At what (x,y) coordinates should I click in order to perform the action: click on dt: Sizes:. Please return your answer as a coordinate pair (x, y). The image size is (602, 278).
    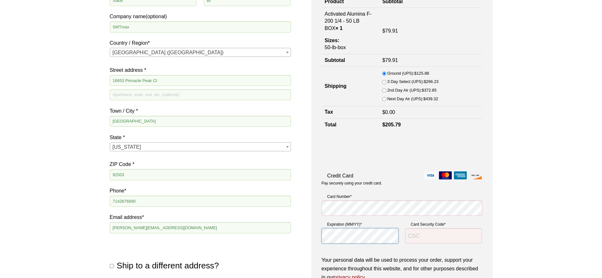
    Looking at the image, I should click on (350, 41).